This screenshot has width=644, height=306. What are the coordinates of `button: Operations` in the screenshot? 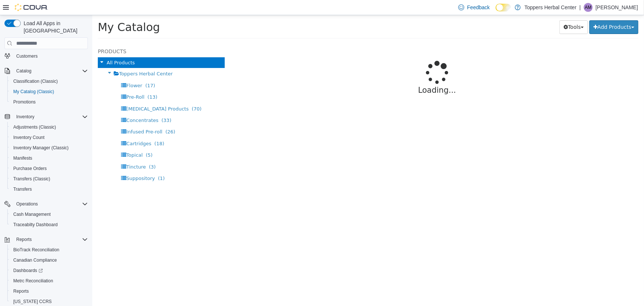 It's located at (27, 204).